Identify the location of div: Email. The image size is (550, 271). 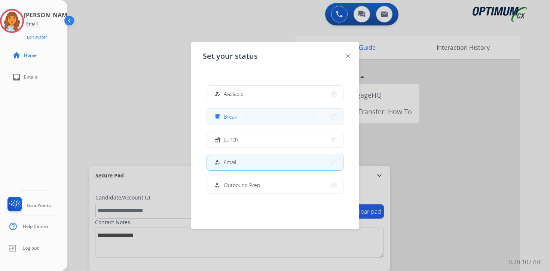
(32, 24).